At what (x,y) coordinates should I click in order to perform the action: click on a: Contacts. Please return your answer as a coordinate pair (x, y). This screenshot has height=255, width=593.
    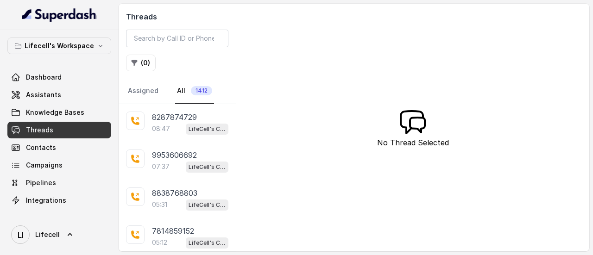
    Looking at the image, I should click on (59, 148).